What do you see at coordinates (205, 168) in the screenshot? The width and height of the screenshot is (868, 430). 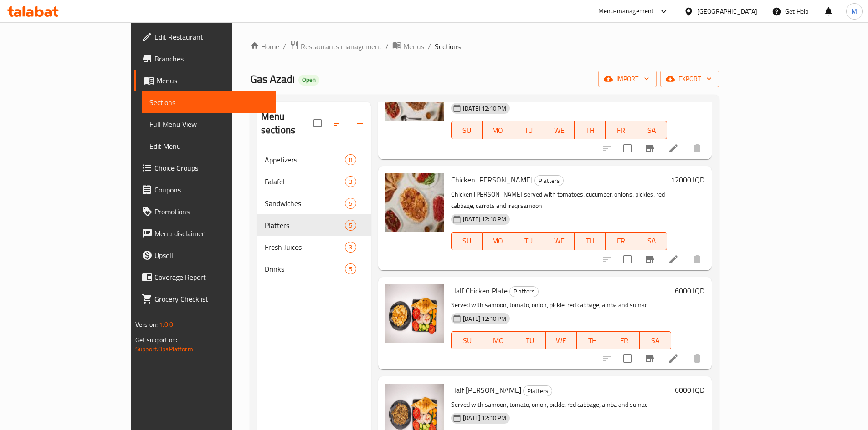 I see `a: Choice Groups` at bounding box center [205, 168].